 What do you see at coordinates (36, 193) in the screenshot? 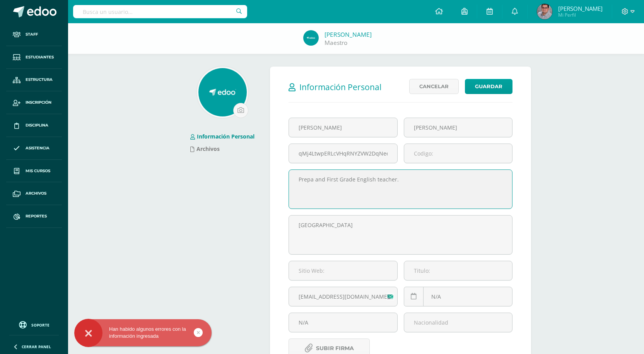
I see `span: Archivos` at bounding box center [36, 193].